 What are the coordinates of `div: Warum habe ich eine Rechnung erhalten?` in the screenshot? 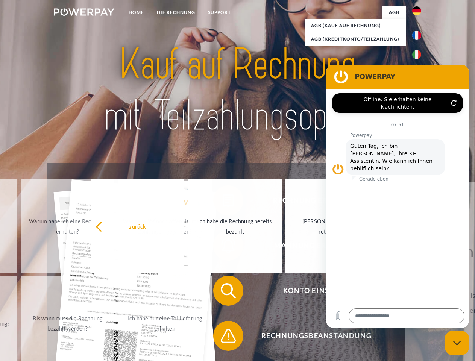 It's located at (67, 226).